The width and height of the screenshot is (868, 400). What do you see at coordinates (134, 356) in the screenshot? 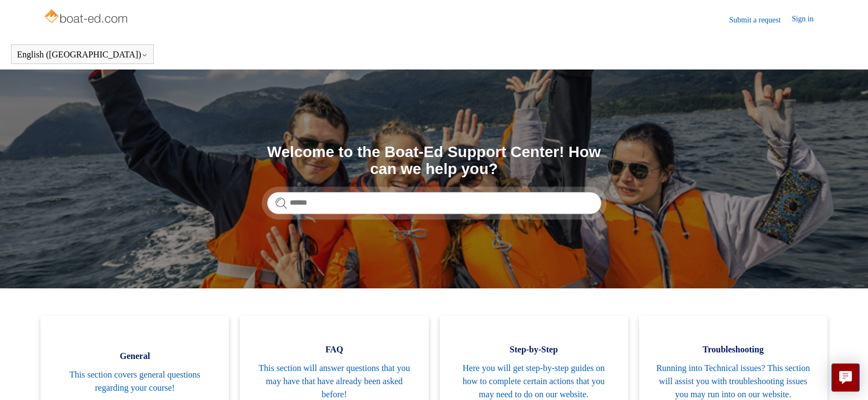
I see `span: General` at bounding box center [134, 356].